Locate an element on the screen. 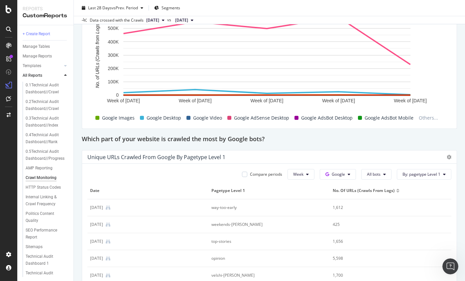  span: vs Prev. Period is located at coordinates (125, 8).